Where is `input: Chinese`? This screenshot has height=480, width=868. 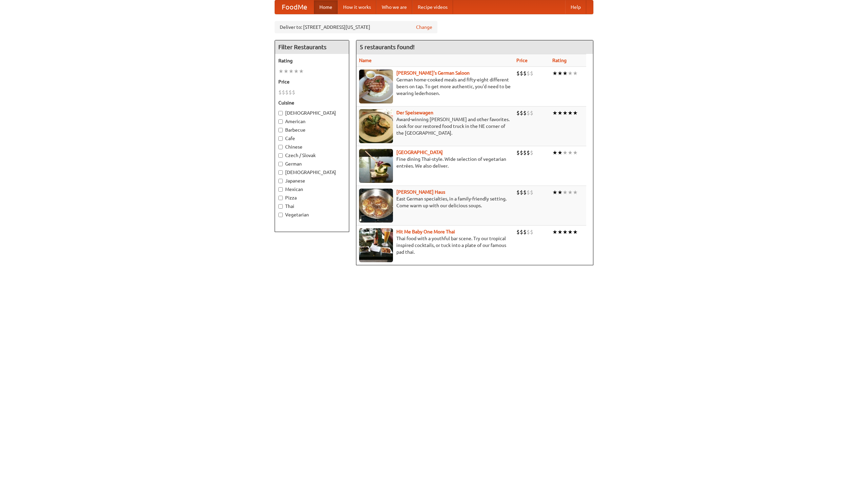 input: Chinese is located at coordinates (281, 147).